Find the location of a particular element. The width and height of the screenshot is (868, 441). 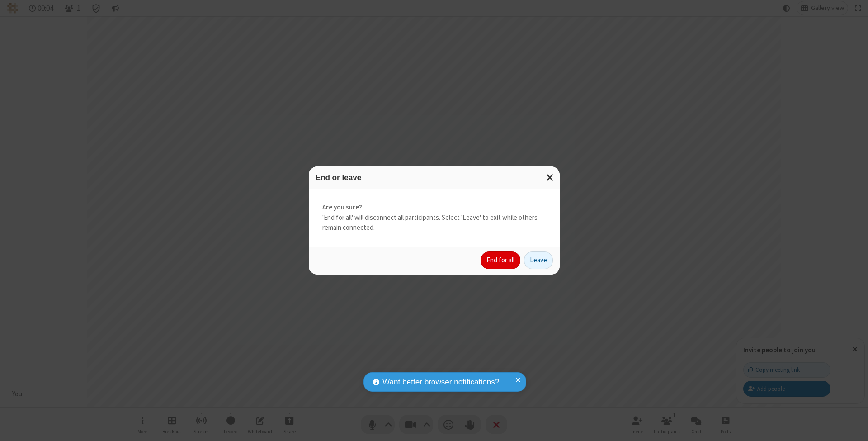

button: Leave is located at coordinates (539, 261).